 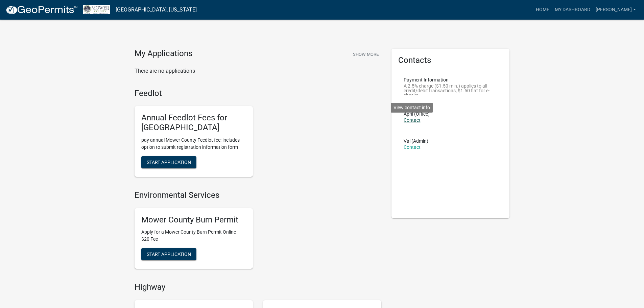 What do you see at coordinates (450, 60) in the screenshot?
I see `h5: Contacts` at bounding box center [450, 60].